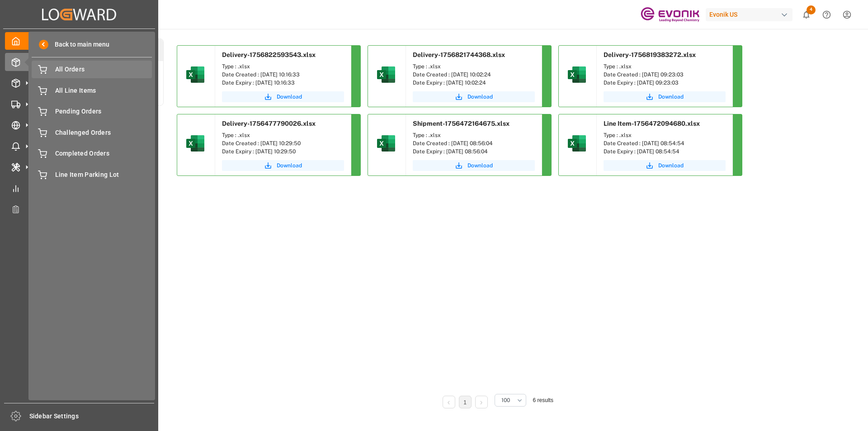 This screenshot has height=431, width=868. I want to click on button: open menu, so click(511, 401).